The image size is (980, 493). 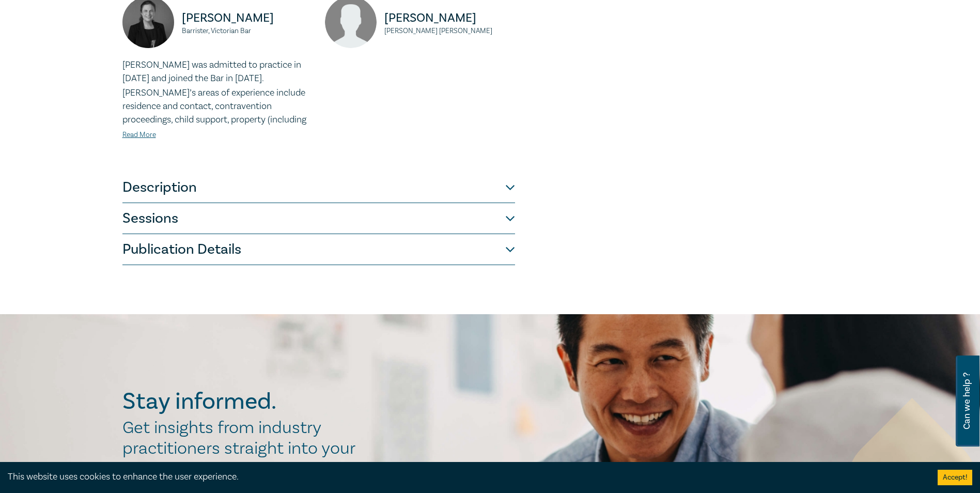 I want to click on button: Description, so click(x=319, y=187).